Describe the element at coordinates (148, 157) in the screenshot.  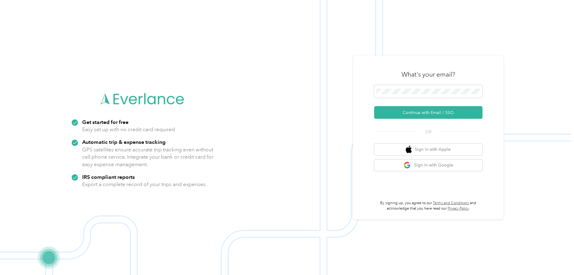
I see `p: GPS satellites ensure accurate trip tracking even without cell phone service. Integrate your bank...` at that location.